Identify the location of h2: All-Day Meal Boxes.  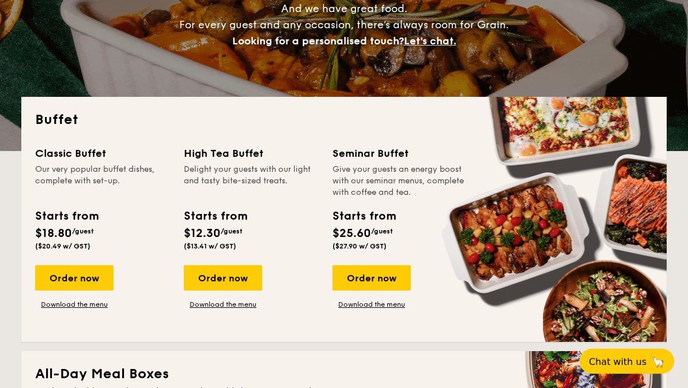
(344, 374).